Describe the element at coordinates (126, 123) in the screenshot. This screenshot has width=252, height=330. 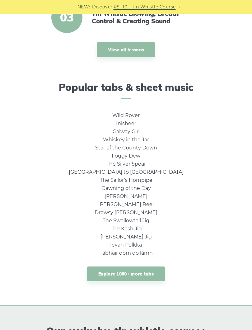
I see `a: Inisheer` at that location.